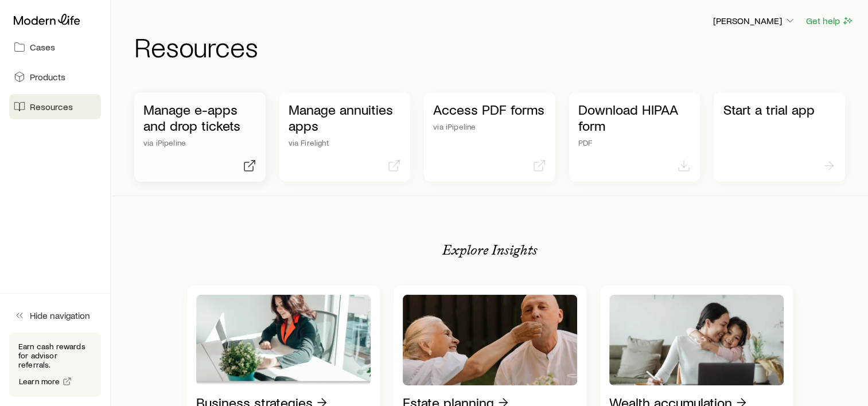  Describe the element at coordinates (55, 365) in the screenshot. I see `div: Earn cash rewards for advisor referrals.Learn more` at that location.